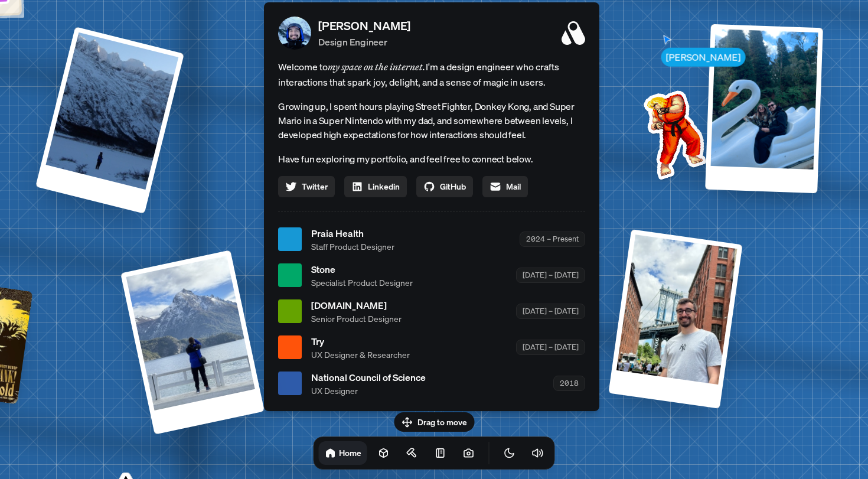 The height and width of the screenshot is (479, 868). What do you see at coordinates (673, 132) in the screenshot?
I see `img: Profile example` at bounding box center [673, 132].